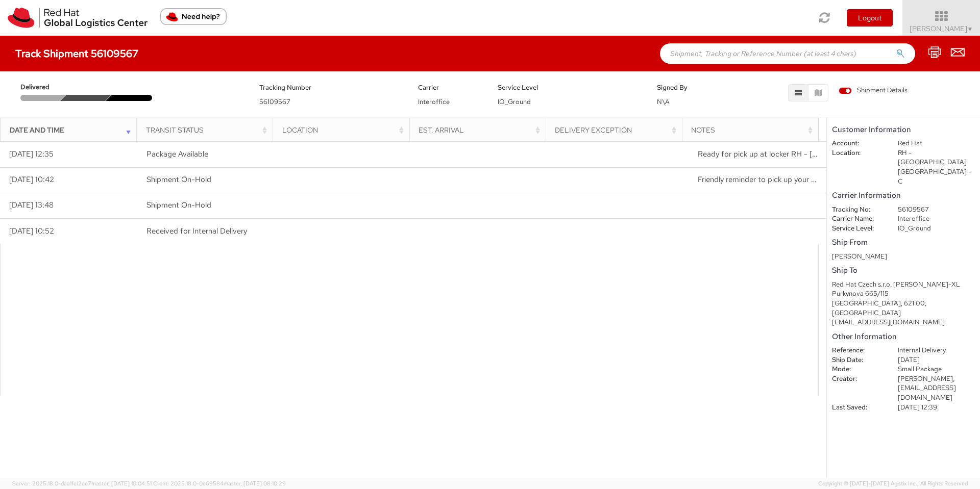 The image size is (980, 489). Describe the element at coordinates (177, 154) in the screenshot. I see `span: Package Available` at that location.